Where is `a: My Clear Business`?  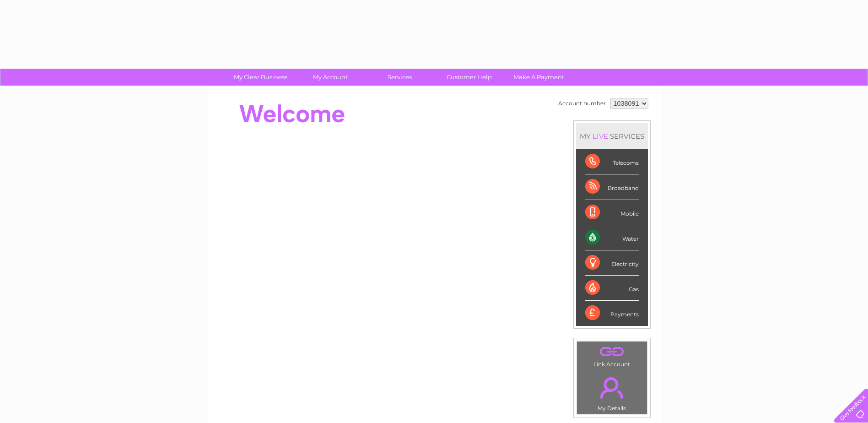
a: My Clear Business is located at coordinates (260, 77).